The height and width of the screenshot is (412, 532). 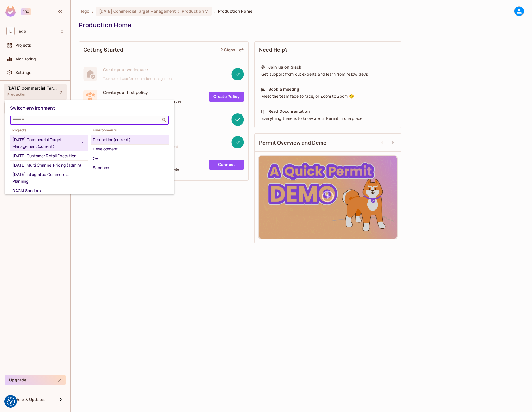 I want to click on div: Sandbox, so click(x=130, y=168).